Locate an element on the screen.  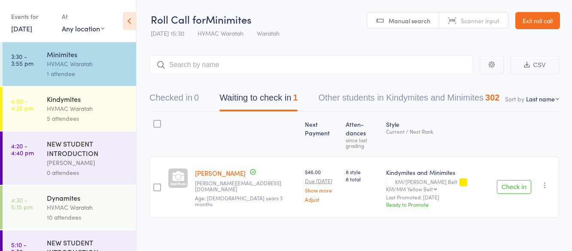
time: 3:30 - 3:55 pm is located at coordinates (22, 60).